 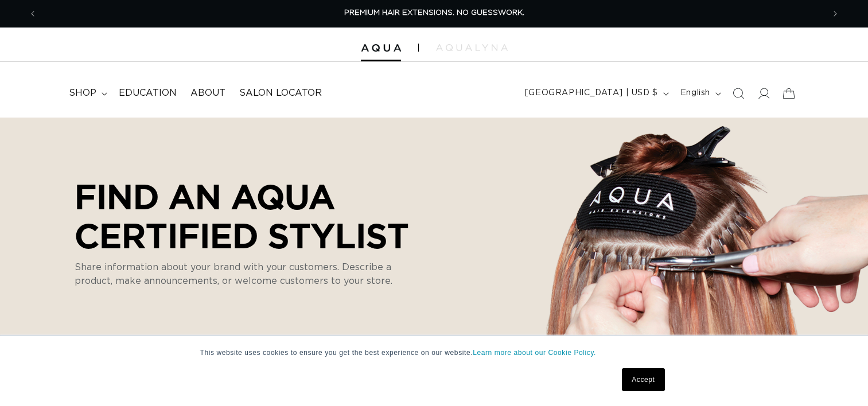 What do you see at coordinates (434, 13) in the screenshot?
I see `span: PREMIUM HAIR EXTENSIONS. NO GUESSWORK.` at bounding box center [434, 13].